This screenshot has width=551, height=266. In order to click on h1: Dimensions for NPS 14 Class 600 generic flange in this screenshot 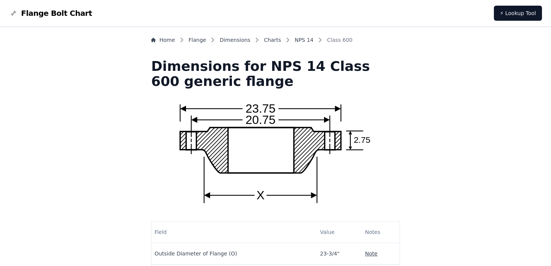, I will do `click(276, 74)`.